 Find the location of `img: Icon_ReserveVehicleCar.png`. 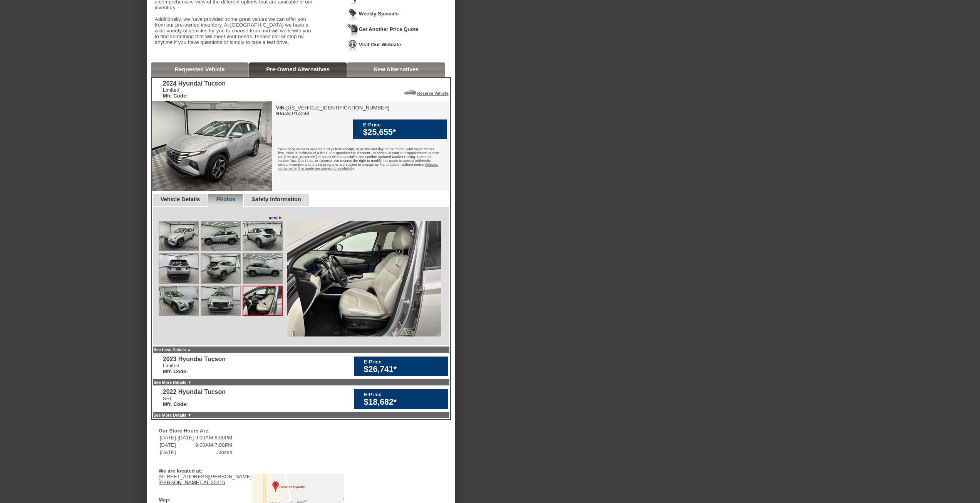

img: Icon_ReserveVehicleCar.png is located at coordinates (410, 92).